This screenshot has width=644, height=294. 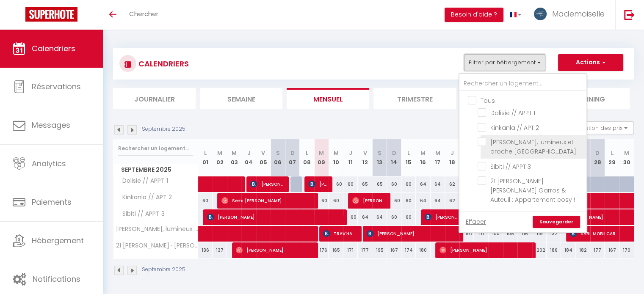 I want to click on span: Notifications, so click(x=56, y=279).